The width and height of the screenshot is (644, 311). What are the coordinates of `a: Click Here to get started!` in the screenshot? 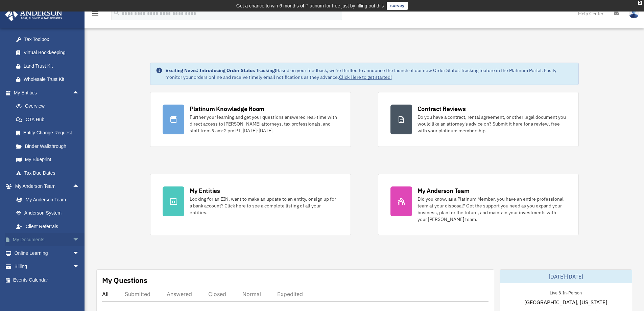 It's located at (365, 77).